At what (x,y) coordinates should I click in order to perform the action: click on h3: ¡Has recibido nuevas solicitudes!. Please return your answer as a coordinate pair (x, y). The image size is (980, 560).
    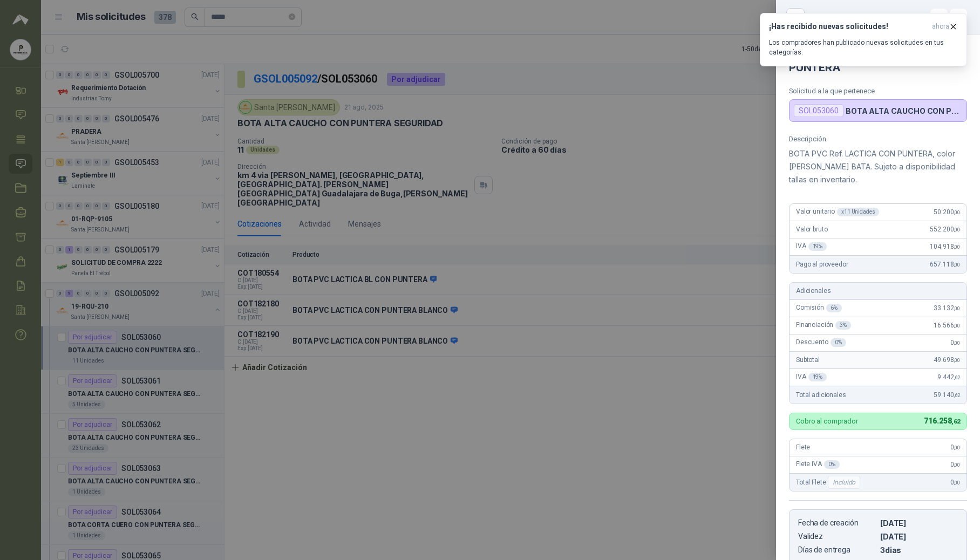
    Looking at the image, I should click on (849, 26).